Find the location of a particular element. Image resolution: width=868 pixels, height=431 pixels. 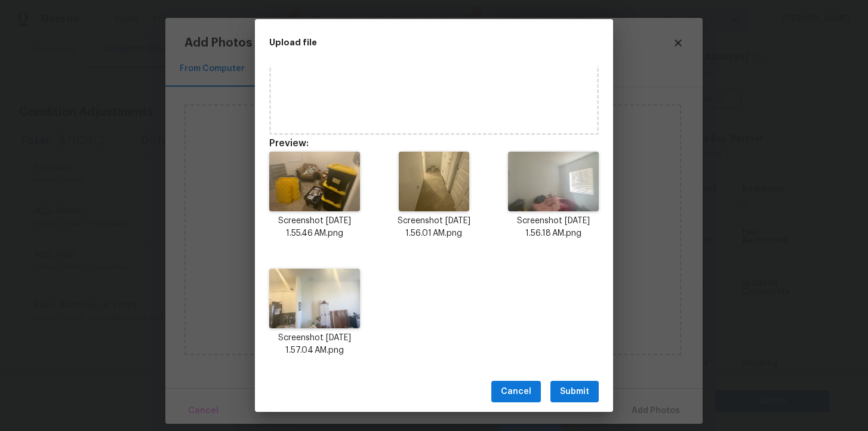

img: AlzPA6DxzcmHAAAAAElFTkSuQmCC is located at coordinates (314, 181).